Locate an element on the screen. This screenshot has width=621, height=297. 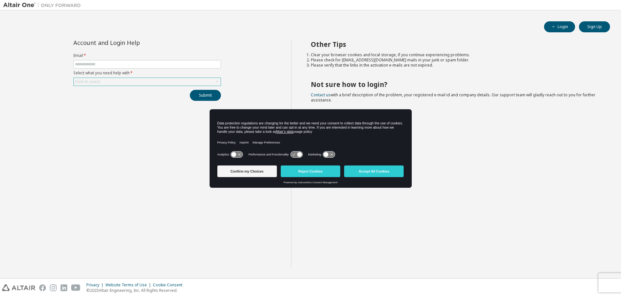
span: with a brief description of the problem, your registered e-mail id and company details. Our suppo... is located at coordinates (453, 97).